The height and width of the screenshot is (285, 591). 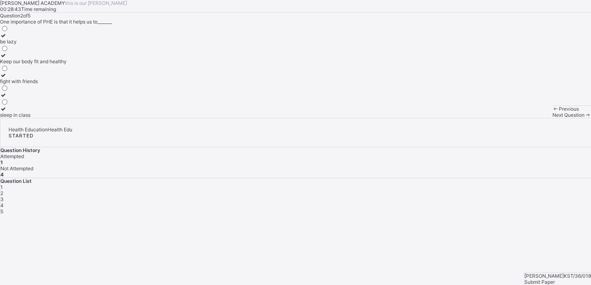 I want to click on b: 1, so click(x=2, y=162).